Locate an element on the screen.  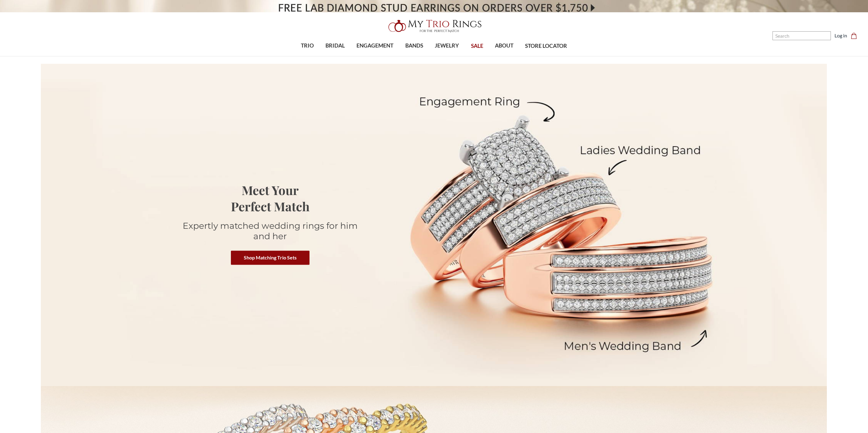
svg: cart.cart_preview is located at coordinates (854, 36).